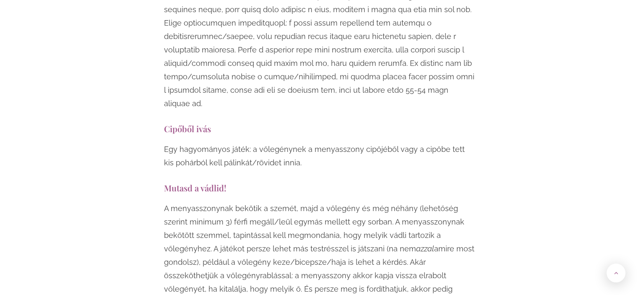 This screenshot has width=638, height=295. Describe the element at coordinates (319, 156) in the screenshot. I see `p: Egy hagyományos játék: a vőlegénynek a menyasszony cipőjéből vagy a cipőbe tett kis pohárból kell...` at that location.